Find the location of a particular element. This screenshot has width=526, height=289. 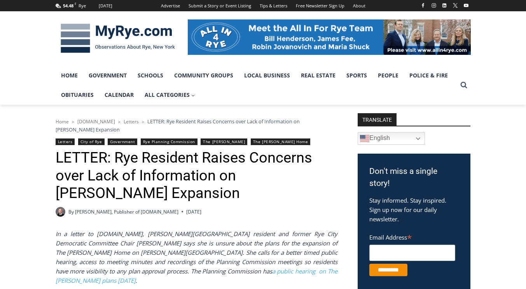

div: Rye is located at coordinates (82, 6).